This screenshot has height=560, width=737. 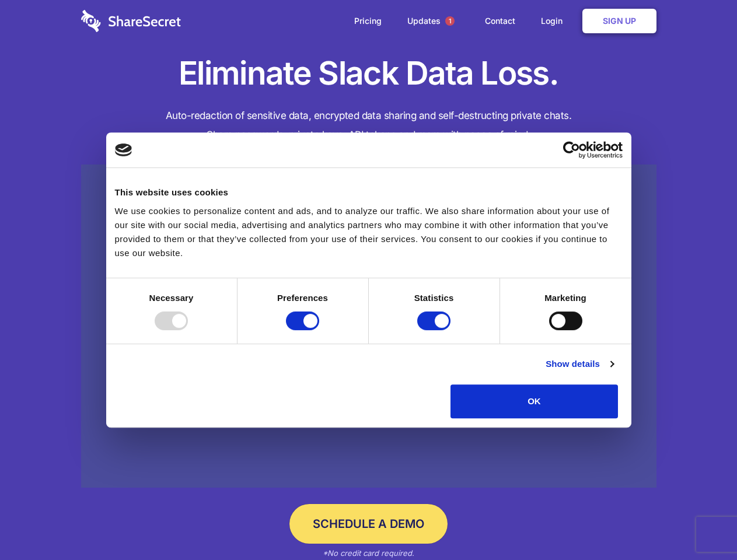 I want to click on a: Pricing, so click(x=368, y=21).